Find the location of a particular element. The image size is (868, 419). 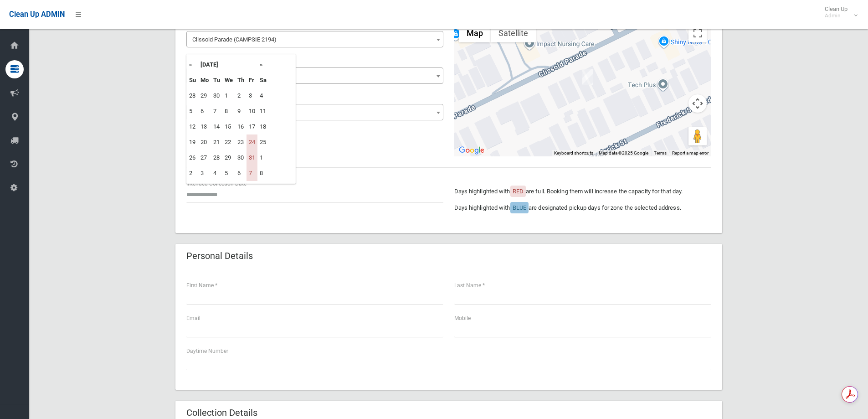

td: 31 is located at coordinates (252, 158).